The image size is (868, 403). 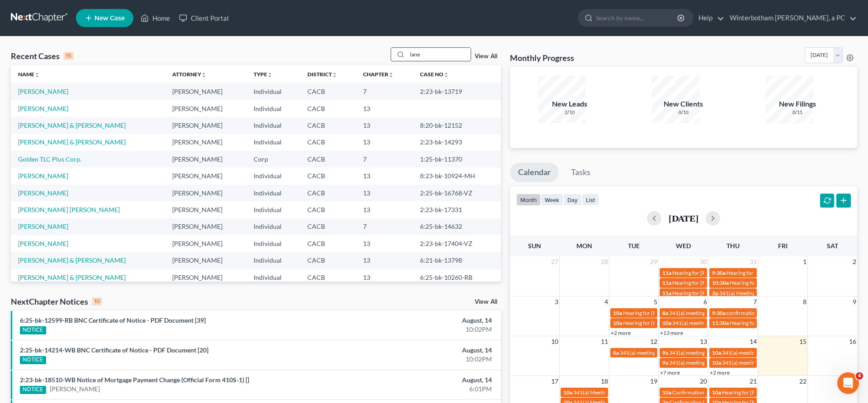 I want to click on td: 8:23-bk-10924-MH, so click(x=457, y=176).